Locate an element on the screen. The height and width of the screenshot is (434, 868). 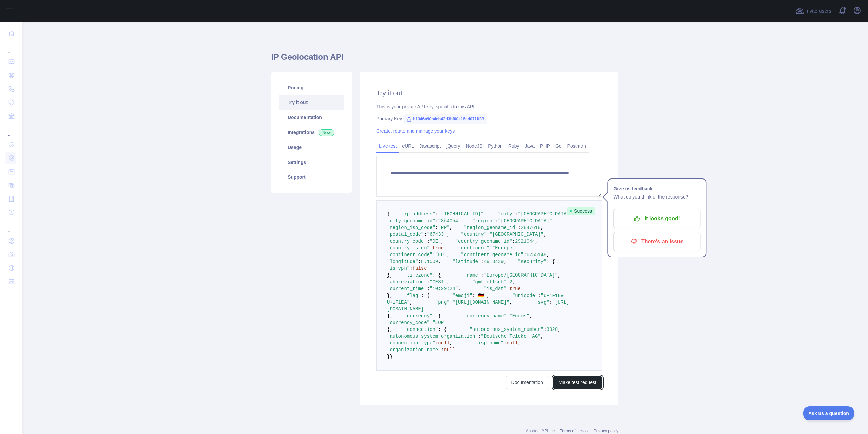
a: Java is located at coordinates (530, 146).